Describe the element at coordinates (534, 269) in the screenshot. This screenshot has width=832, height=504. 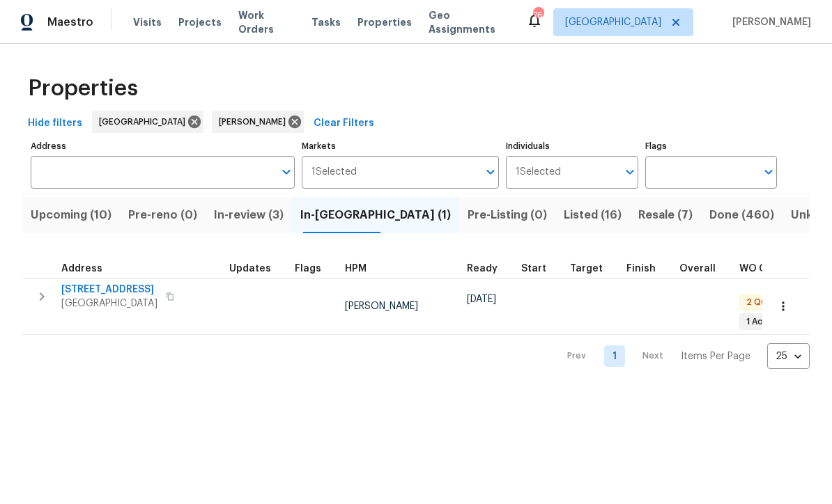
I see `span: Start` at that location.